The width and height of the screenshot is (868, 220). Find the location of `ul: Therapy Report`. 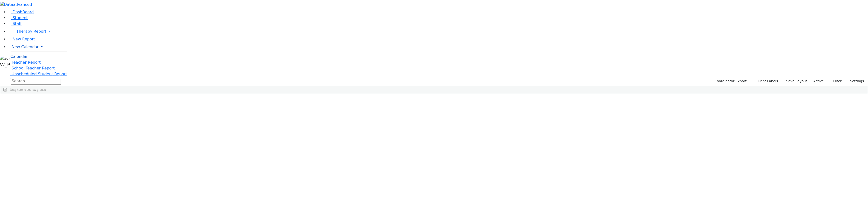

ul: Therapy Report is located at coordinates (39, 66).